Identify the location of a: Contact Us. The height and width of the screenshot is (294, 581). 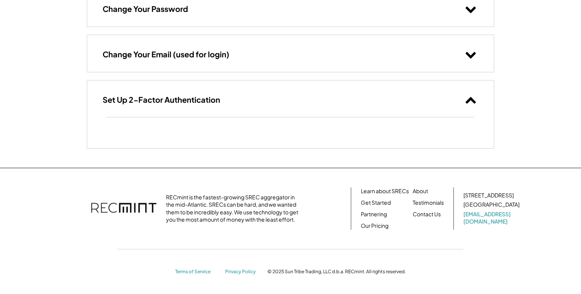
(427, 214).